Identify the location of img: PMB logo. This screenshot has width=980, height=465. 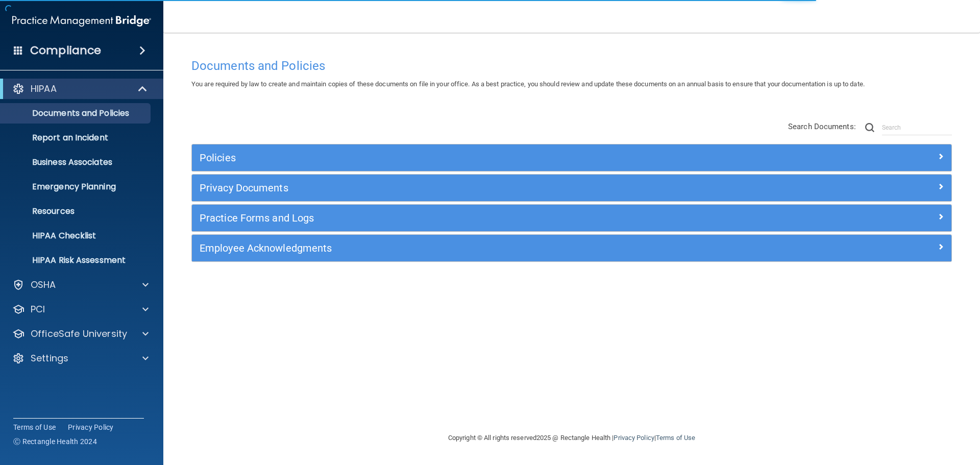
(82, 21).